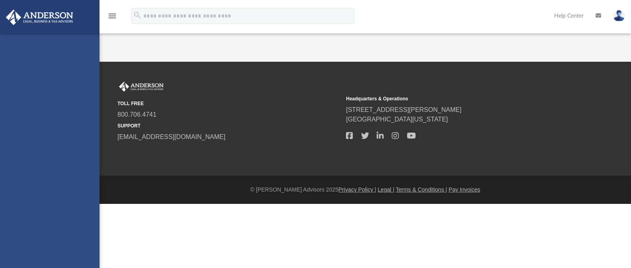 This screenshot has height=268, width=631. I want to click on a: Privacy Policy |, so click(357, 189).